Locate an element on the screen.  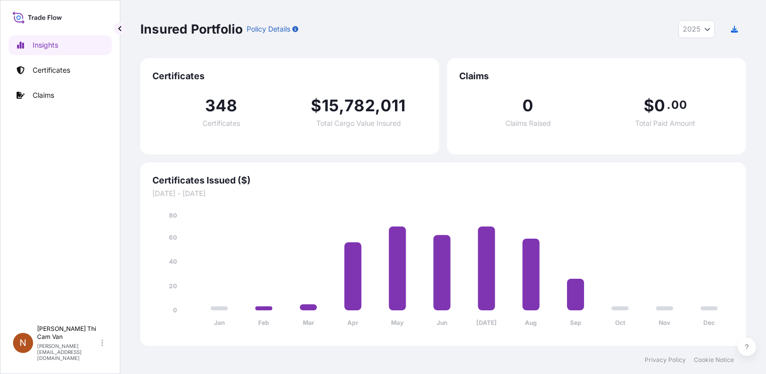
tspan: 40 is located at coordinates (173, 261).